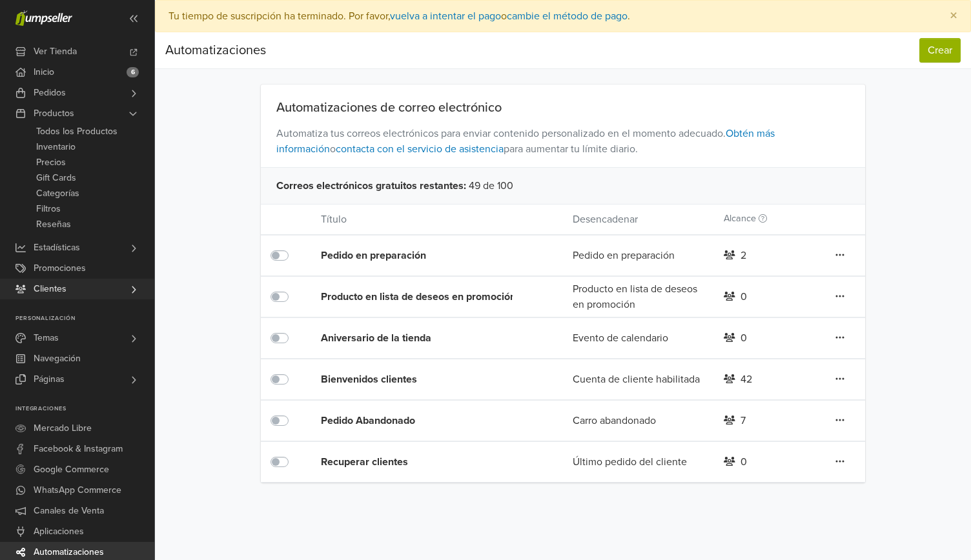 Image resolution: width=971 pixels, height=560 pixels. What do you see at coordinates (46, 338) in the screenshot?
I see `span: Temas` at bounding box center [46, 338].